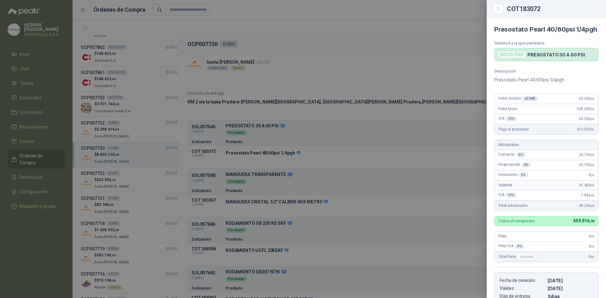 Image resolution: width=606 pixels, height=298 pixels. Describe the element at coordinates (587, 99) in the screenshot. I see `span: 69.000` at that location.